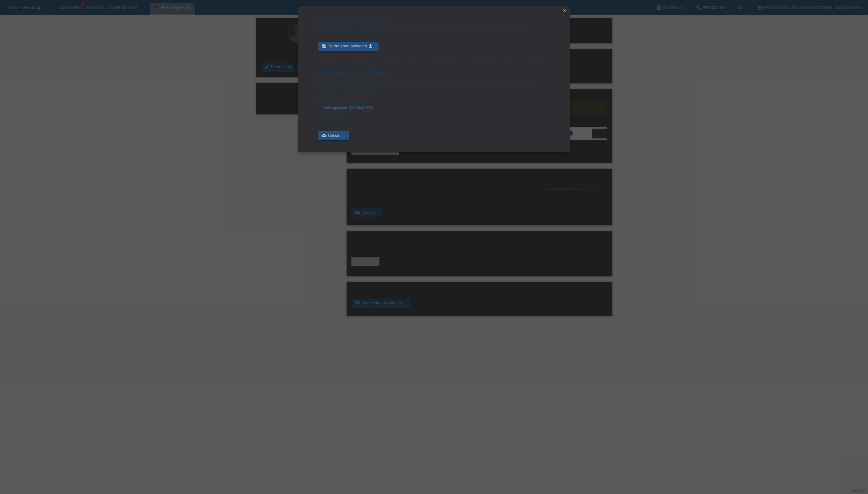  What do you see at coordinates (565, 11) in the screenshot?
I see `i: close` at bounding box center [565, 11].